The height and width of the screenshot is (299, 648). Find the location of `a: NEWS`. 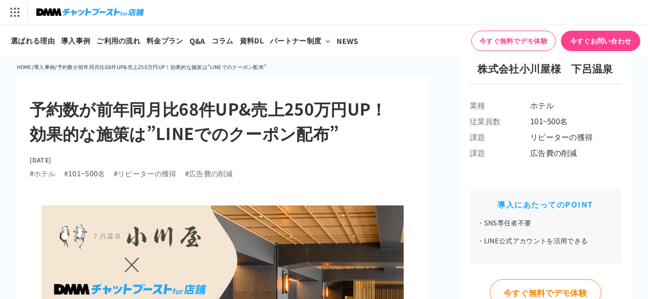

a: NEWS is located at coordinates (347, 40).